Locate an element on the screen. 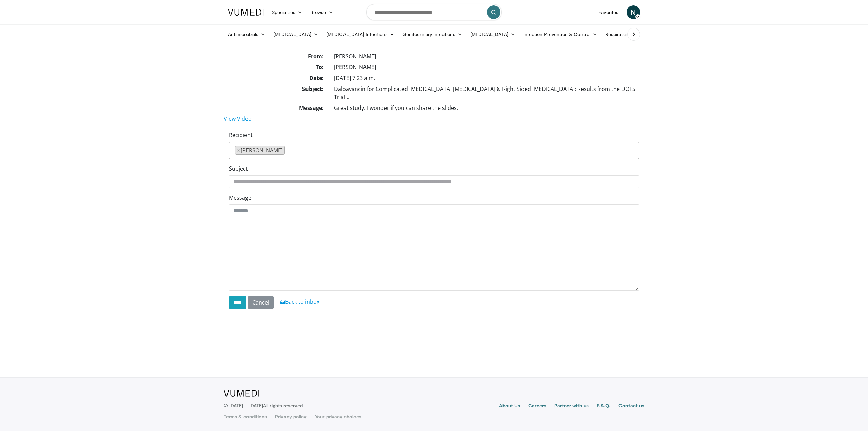 The image size is (868, 431). input: Search topics, interventions is located at coordinates (434, 12).